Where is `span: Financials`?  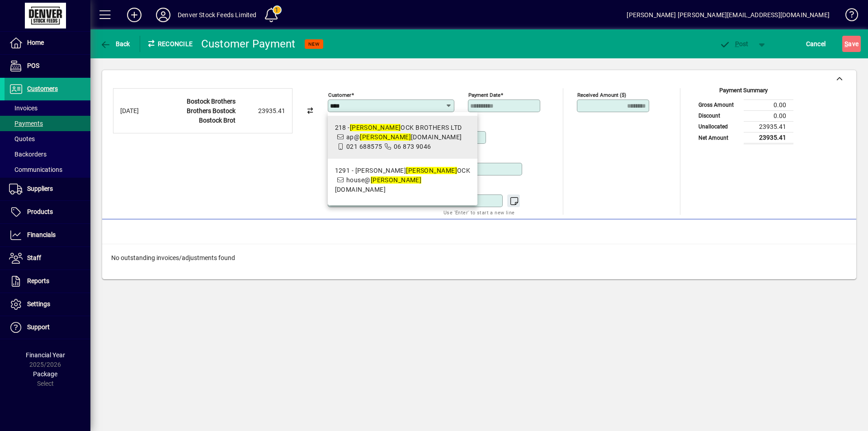
span: Financials is located at coordinates (41, 235).